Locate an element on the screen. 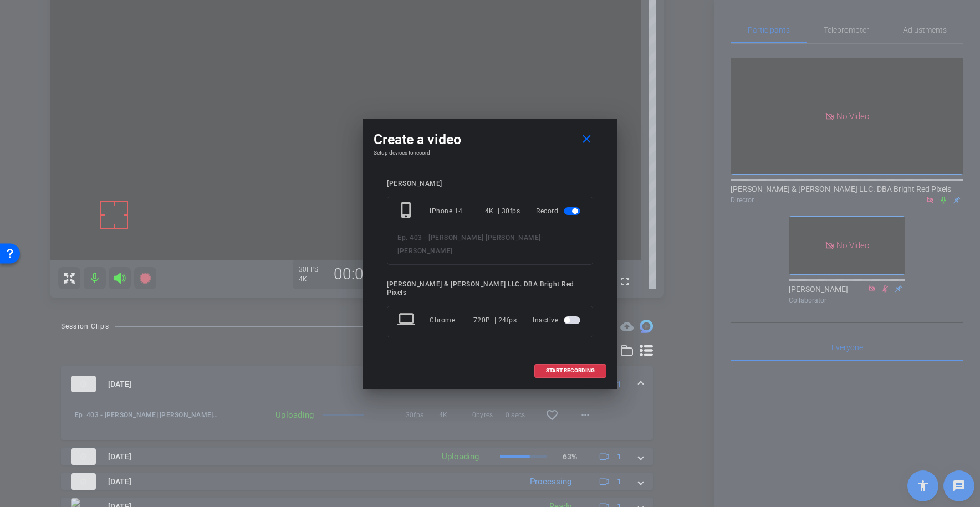 The width and height of the screenshot is (980, 507). mat-icon: close is located at coordinates (586, 139).